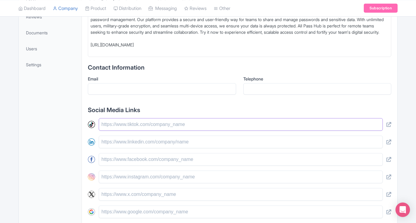  I want to click on a: Reviews, so click(50, 17).